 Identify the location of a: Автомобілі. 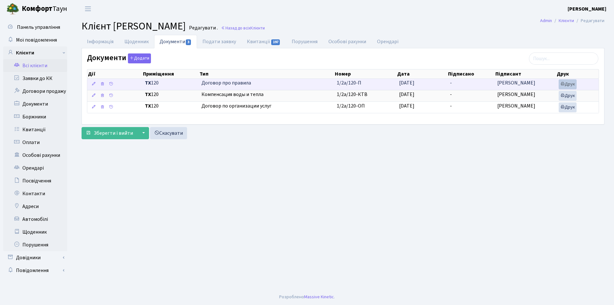
(35, 219).